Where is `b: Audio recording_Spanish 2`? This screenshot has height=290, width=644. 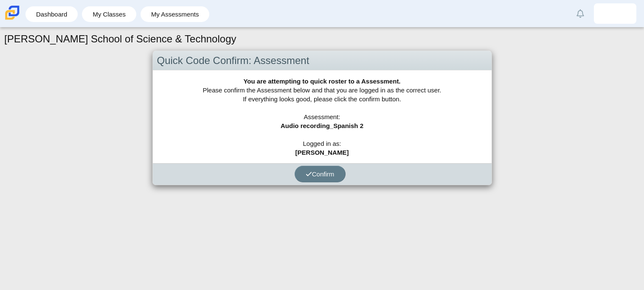 b: Audio recording_Spanish 2 is located at coordinates (322, 126).